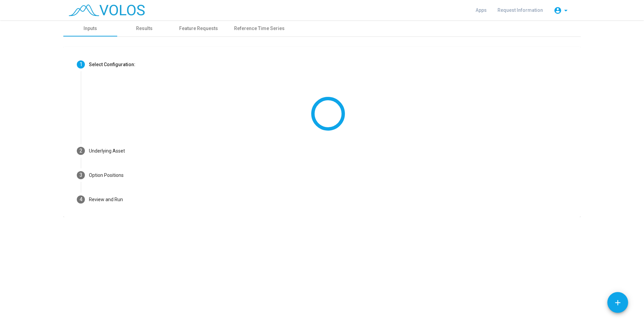  I want to click on div: Select Configuration:, so click(112, 64).